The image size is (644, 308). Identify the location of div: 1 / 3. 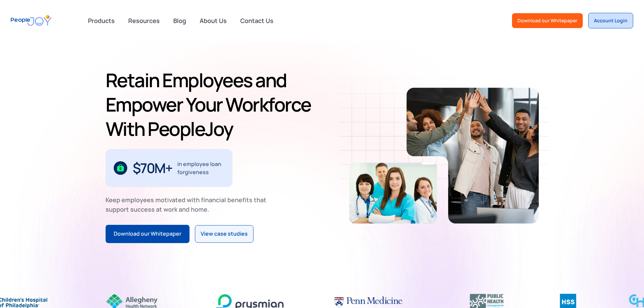
(169, 168).